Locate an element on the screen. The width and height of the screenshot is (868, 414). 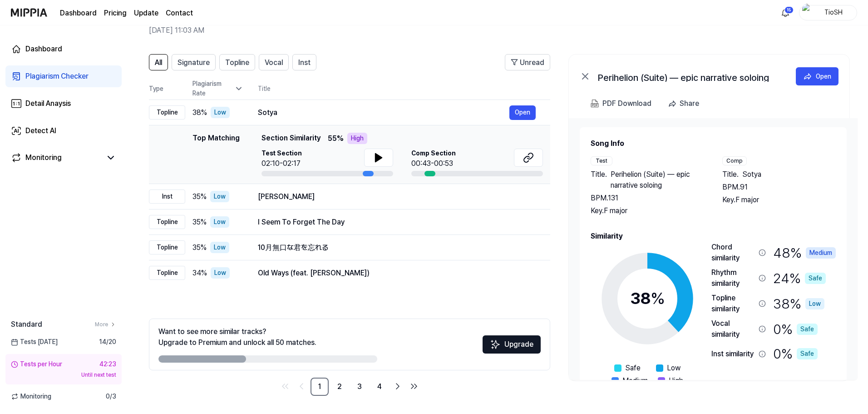
div: 15 is located at coordinates (789, 10).